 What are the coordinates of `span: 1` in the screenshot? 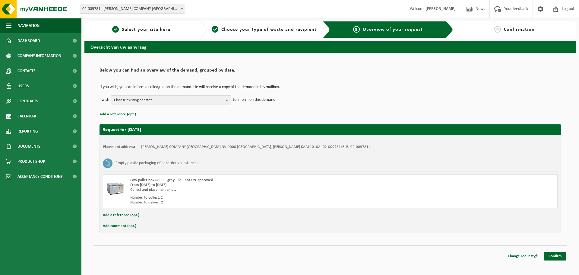 It's located at (116, 29).